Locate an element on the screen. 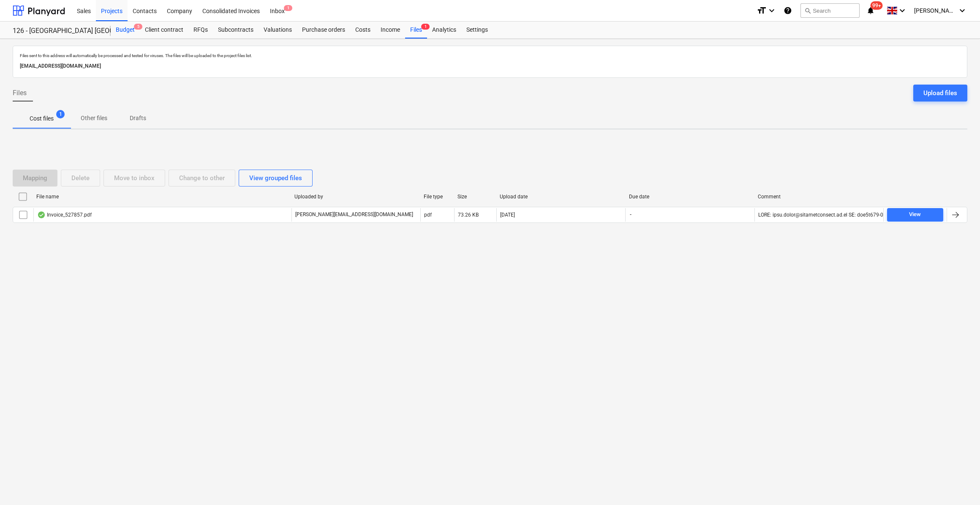 This screenshot has height=505, width=980. p: Cost files is located at coordinates (41, 118).